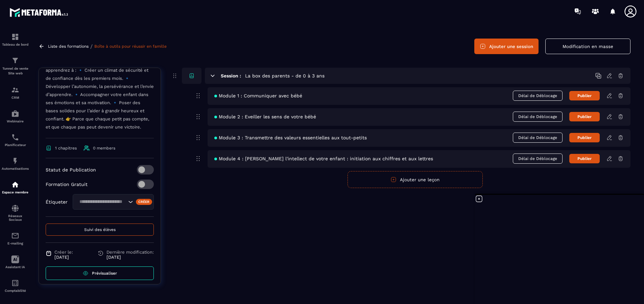  Describe the element at coordinates (15, 97) in the screenshot. I see `p: CRM` at that location.